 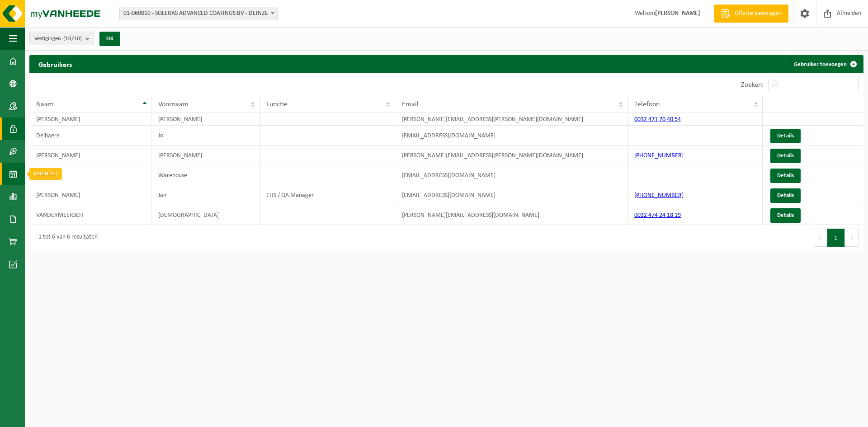 What do you see at coordinates (410, 104) in the screenshot?
I see `span: Email` at bounding box center [410, 104].